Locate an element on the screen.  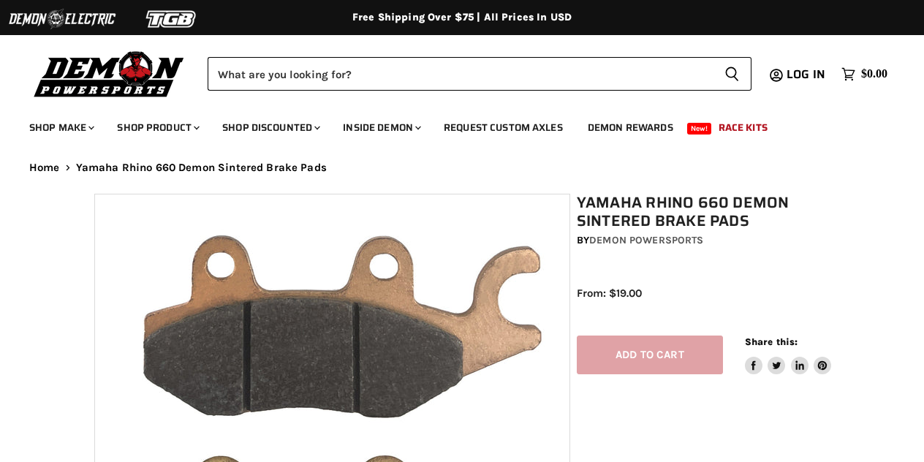
ul: Main menu is located at coordinates (451, 124).